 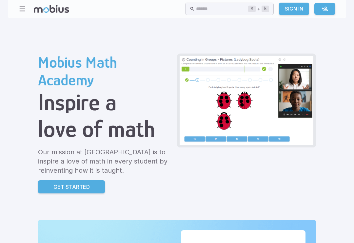 I want to click on img: Grade 2 Class, so click(x=247, y=100).